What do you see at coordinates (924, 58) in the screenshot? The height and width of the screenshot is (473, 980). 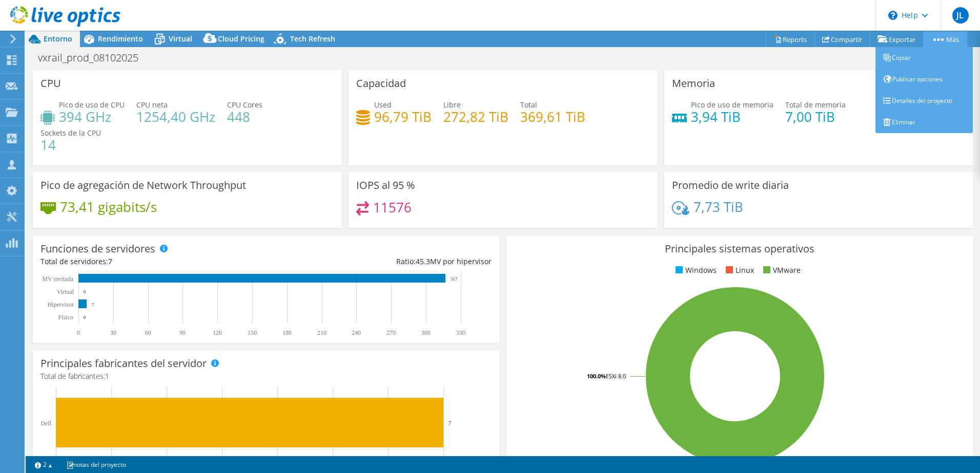 I see `a: Copiar` at bounding box center [924, 58].